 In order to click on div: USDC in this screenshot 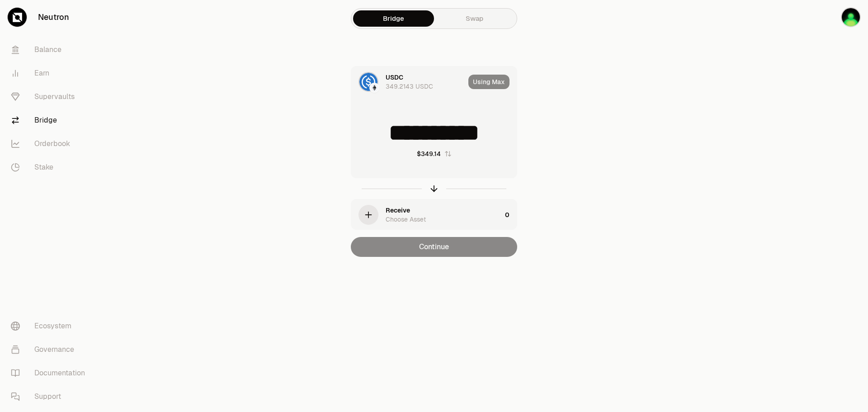, I will do `click(395, 77)`.